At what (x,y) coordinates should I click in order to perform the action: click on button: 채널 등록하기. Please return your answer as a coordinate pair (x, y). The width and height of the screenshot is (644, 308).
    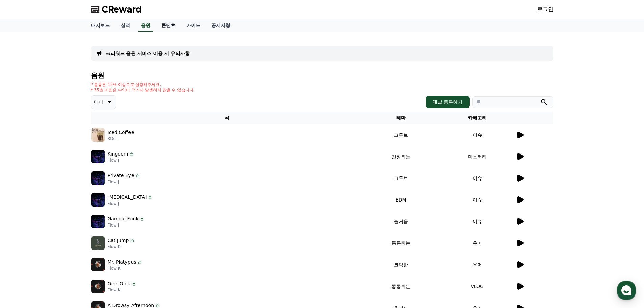
    Looking at the image, I should click on (447, 102).